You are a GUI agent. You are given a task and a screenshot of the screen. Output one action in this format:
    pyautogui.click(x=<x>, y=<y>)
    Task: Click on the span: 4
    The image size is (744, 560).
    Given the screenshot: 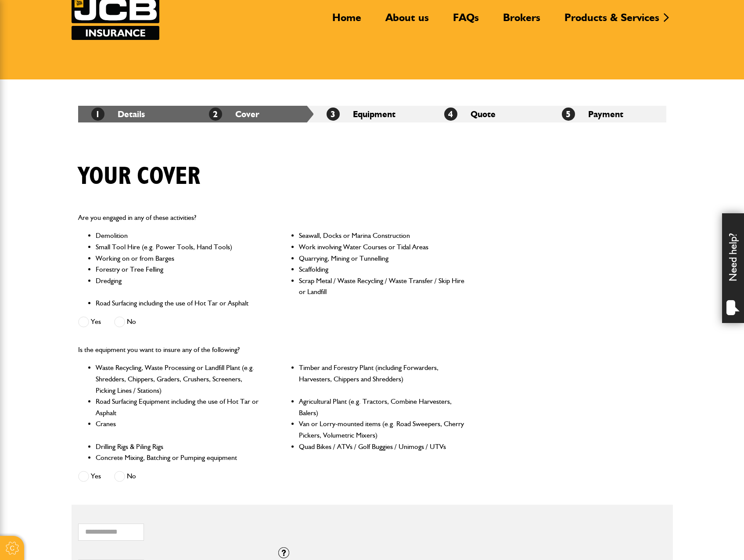 What is the action you would take?
    pyautogui.click(x=451, y=114)
    